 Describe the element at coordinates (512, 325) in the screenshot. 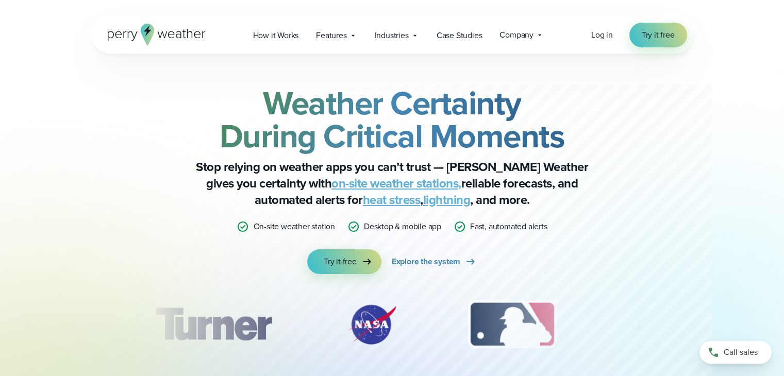

I see `img: MLB.svg` at that location.